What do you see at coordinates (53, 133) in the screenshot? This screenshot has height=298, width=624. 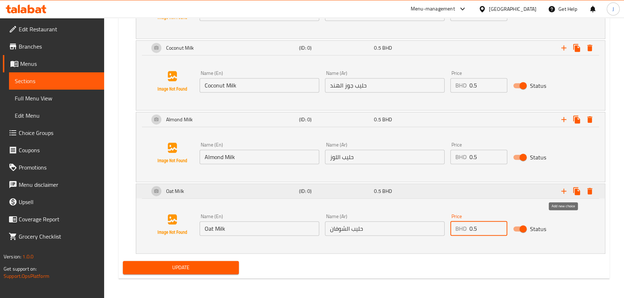 I see `a: Choice Groups` at bounding box center [53, 133].